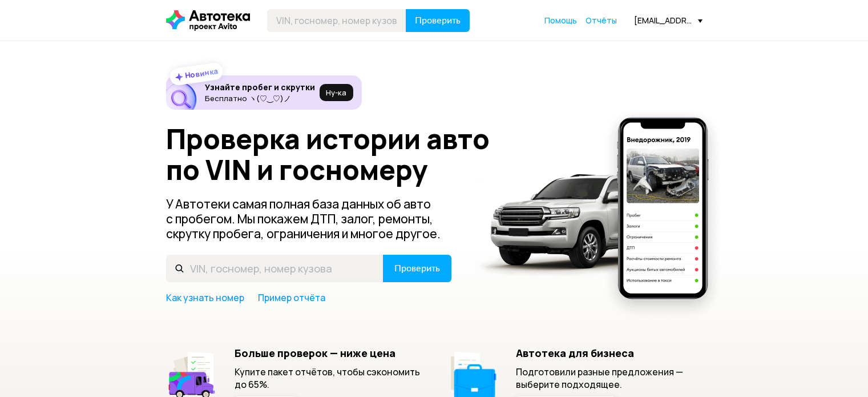  Describe the element at coordinates (601, 20) in the screenshot. I see `span: Отчёты` at that location.